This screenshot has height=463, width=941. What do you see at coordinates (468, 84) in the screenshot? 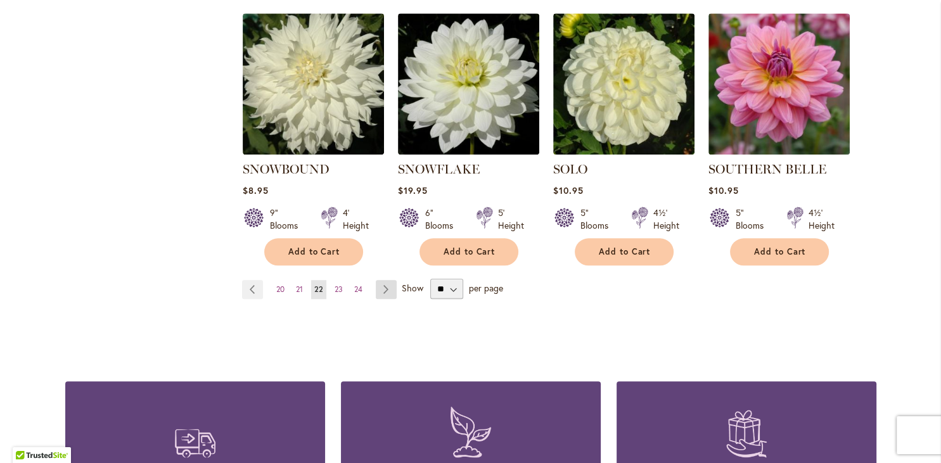
I see `img: SNOWFLAKE` at bounding box center [468, 84].